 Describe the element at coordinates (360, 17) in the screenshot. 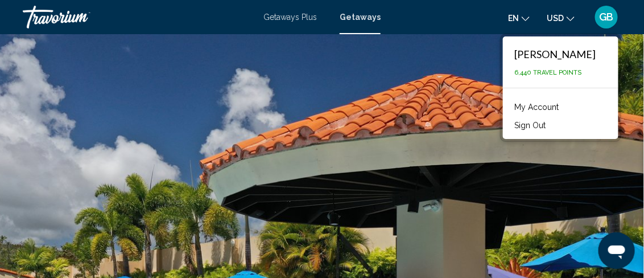

I see `a: Getaways` at that location.